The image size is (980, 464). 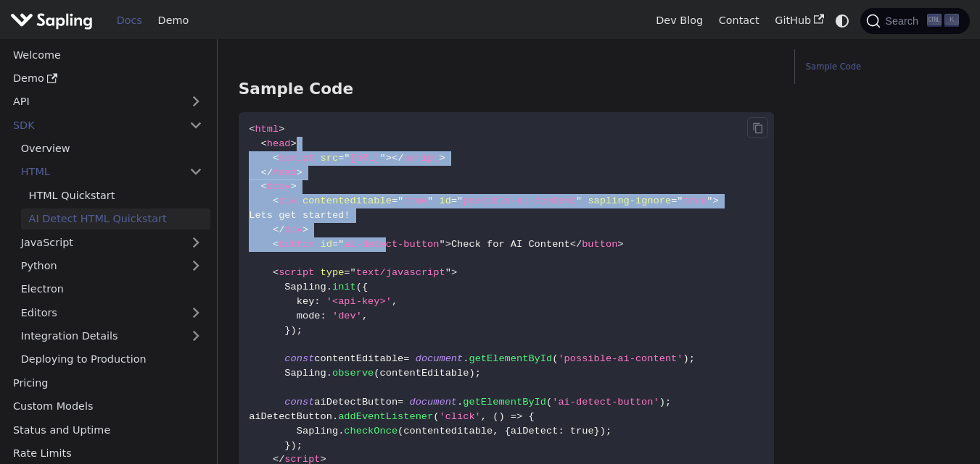 What do you see at coordinates (93, 125) in the screenshot?
I see `a: SDK` at bounding box center [93, 125].